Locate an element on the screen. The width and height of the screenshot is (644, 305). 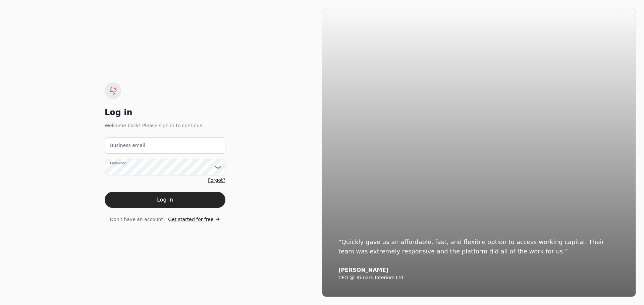
label: Business email is located at coordinates (127, 145).